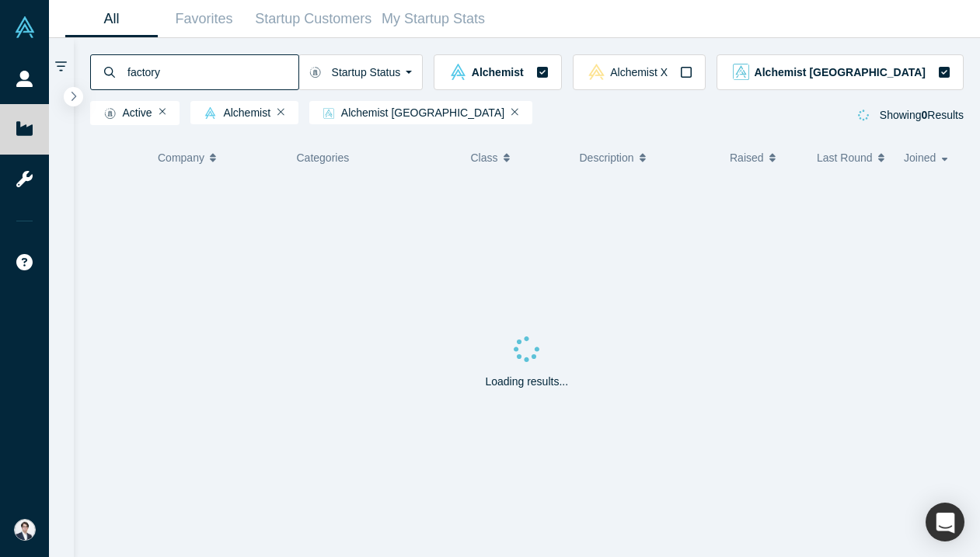  Describe the element at coordinates (360, 72) in the screenshot. I see `button: Startup Status` at that location.